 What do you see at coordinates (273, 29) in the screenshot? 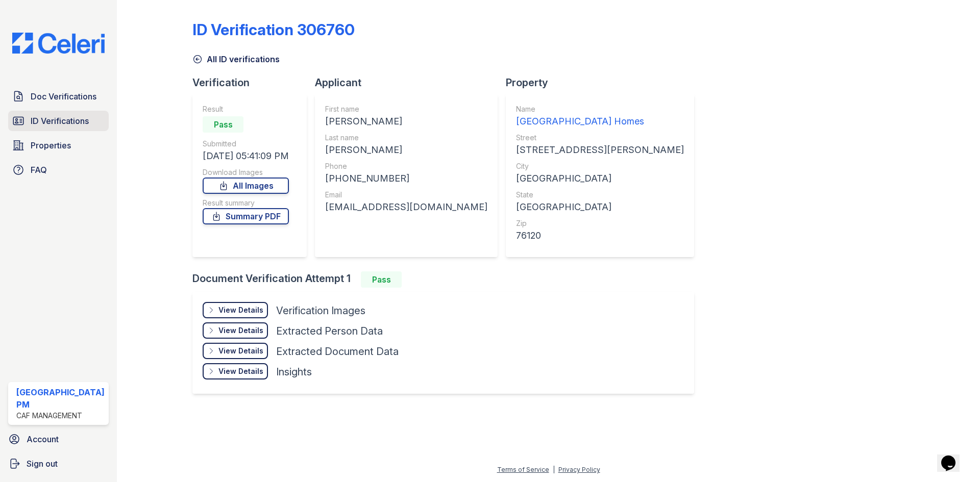
I see `div: ID Verification 306760` at bounding box center [273, 29].